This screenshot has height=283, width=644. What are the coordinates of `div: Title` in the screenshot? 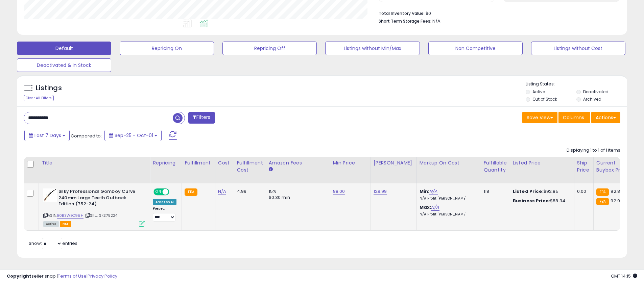 It's located at (94, 163).